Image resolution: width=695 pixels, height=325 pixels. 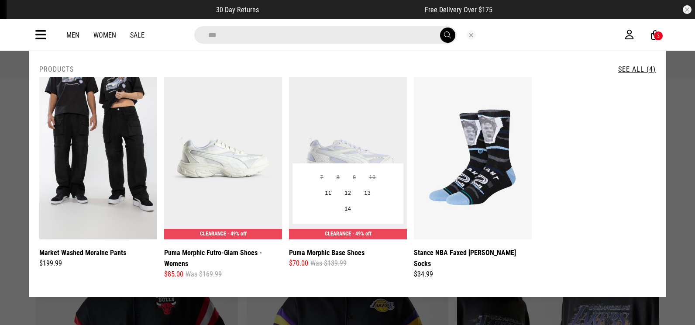 What do you see at coordinates (174, 274) in the screenshot?
I see `span: $85.00` at bounding box center [174, 274].